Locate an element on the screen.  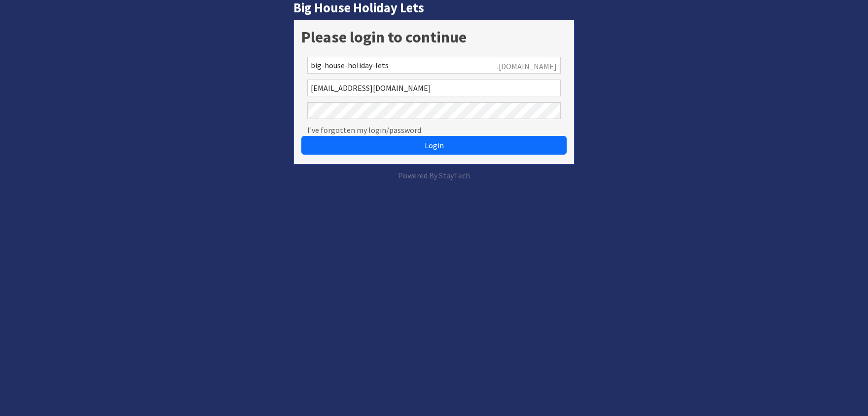
input: Email is located at coordinates (434, 88).